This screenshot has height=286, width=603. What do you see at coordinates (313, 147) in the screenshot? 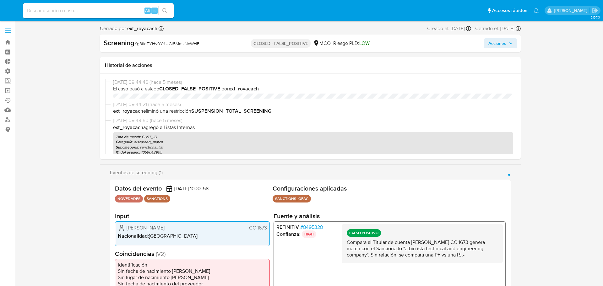
I see `p: : sanctions_list` at bounding box center [313, 147].